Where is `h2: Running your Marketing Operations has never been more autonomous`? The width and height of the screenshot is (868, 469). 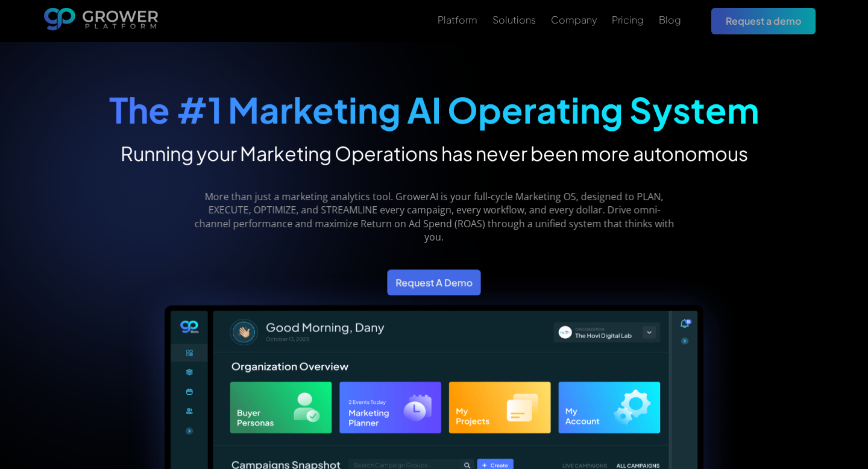 h2: Running your Marketing Operations has never been more autonomous is located at coordinates (434, 153).